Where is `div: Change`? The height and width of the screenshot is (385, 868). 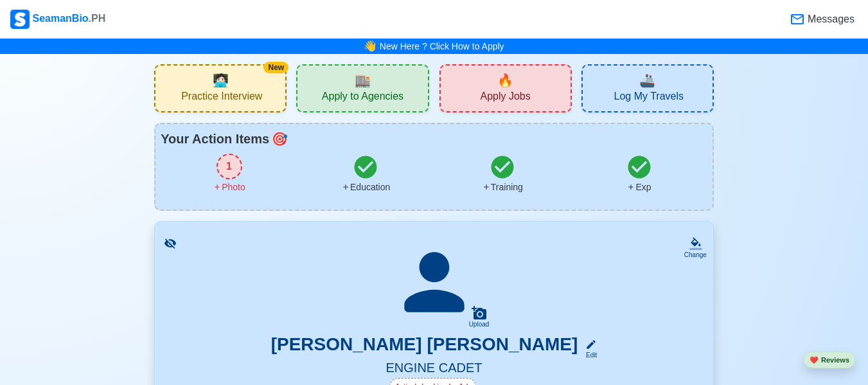 div: Change is located at coordinates (695, 254).